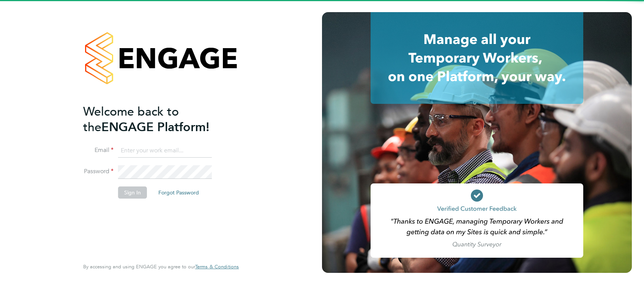 This screenshot has width=644, height=285. What do you see at coordinates (178, 192) in the screenshot?
I see `button: Forgot Password` at bounding box center [178, 192].